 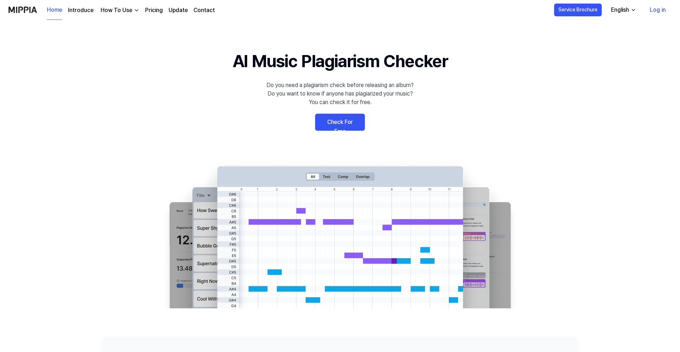 I want to click on a: Pricing, so click(x=154, y=10).